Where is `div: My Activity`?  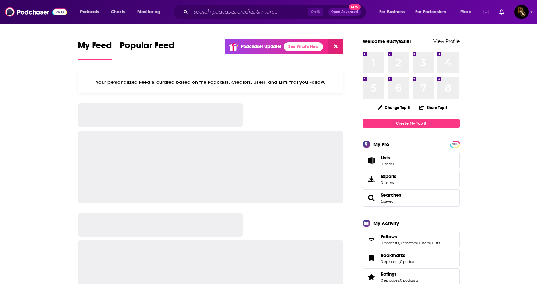
div: My Activity is located at coordinates (386, 223).